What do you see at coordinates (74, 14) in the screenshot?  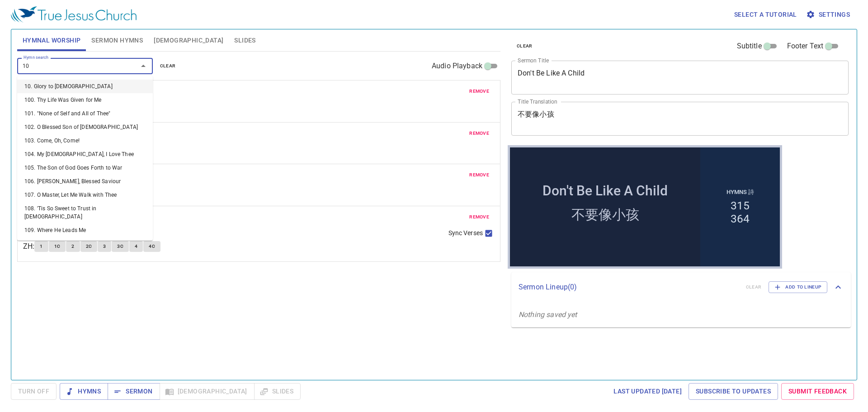 I see `img: True Jesus Church` at bounding box center [74, 14].